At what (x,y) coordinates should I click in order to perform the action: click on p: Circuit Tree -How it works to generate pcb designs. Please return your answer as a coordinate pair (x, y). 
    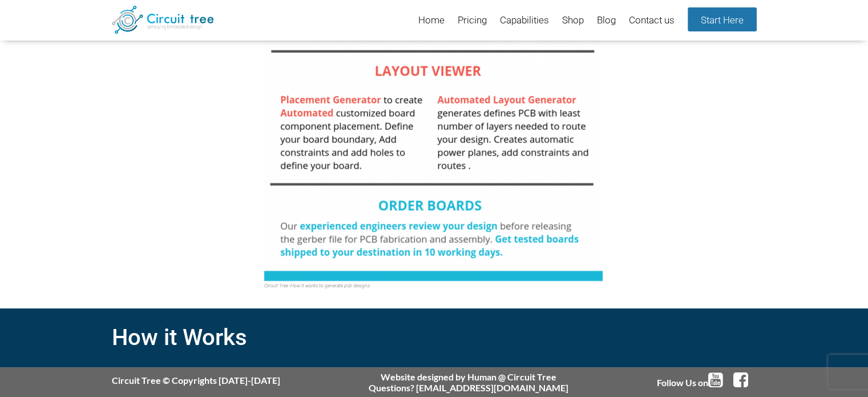
    Looking at the image, I should click on (434, 285).